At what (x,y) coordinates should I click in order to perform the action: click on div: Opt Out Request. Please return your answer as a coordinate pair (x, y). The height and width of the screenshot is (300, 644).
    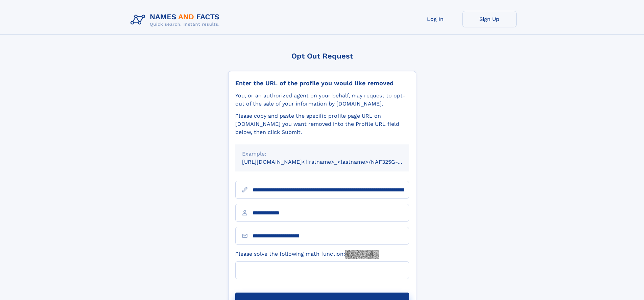
    Looking at the image, I should click on (322, 56).